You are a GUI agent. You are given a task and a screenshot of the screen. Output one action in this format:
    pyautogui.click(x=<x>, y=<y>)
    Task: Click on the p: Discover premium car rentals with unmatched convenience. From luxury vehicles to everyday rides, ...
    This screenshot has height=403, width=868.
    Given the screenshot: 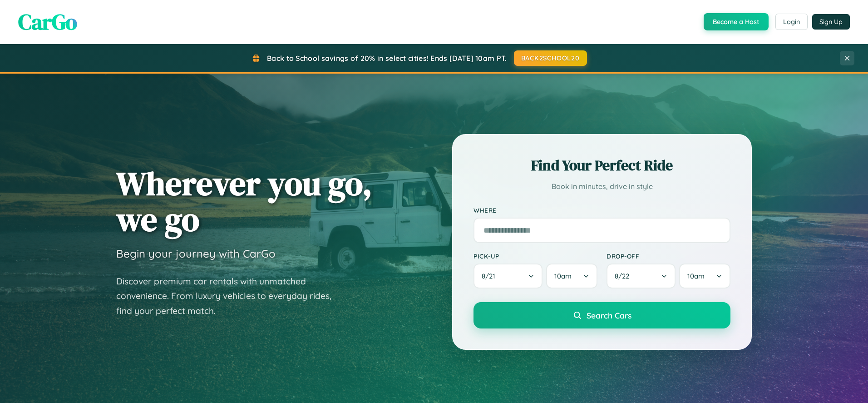 What is the action you would take?
    pyautogui.click(x=230, y=296)
    